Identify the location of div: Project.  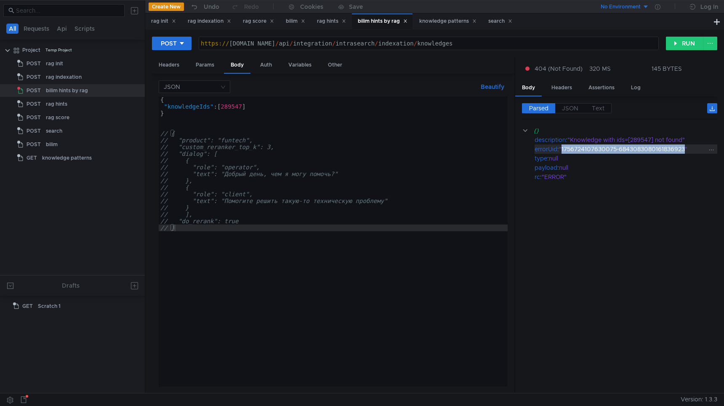
(31, 50).